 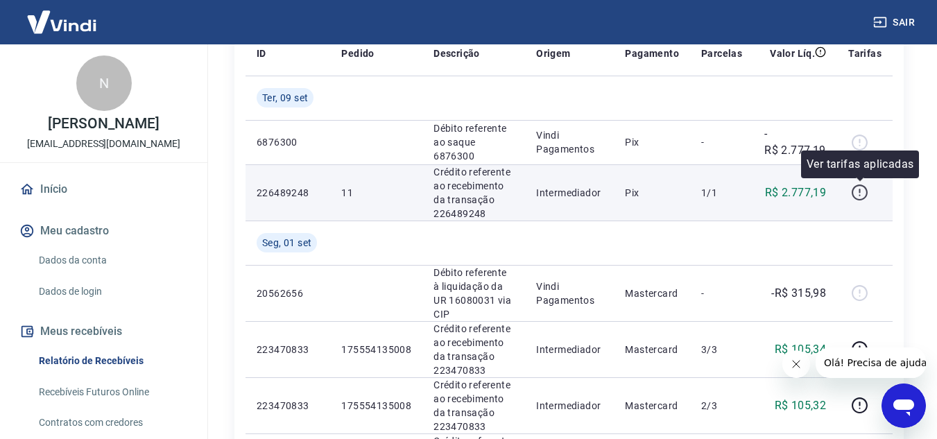 What do you see at coordinates (474, 142) in the screenshot?
I see `p: Débito referente ao saque 6876300` at bounding box center [474, 142].